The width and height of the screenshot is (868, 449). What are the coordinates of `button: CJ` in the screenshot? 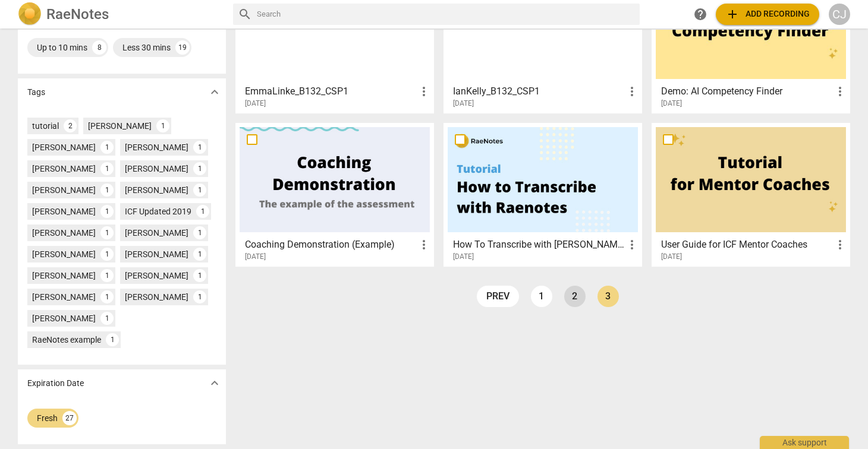 It's located at (839, 14).